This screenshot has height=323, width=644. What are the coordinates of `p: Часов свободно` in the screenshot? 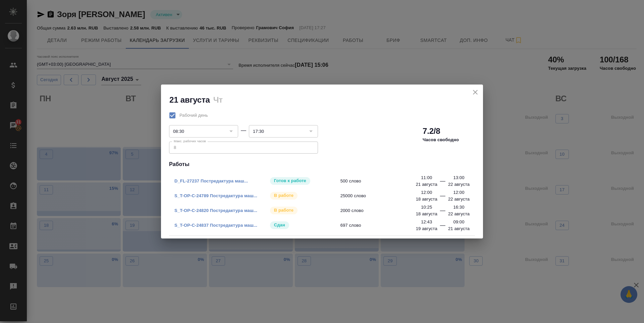 It's located at (441, 140).